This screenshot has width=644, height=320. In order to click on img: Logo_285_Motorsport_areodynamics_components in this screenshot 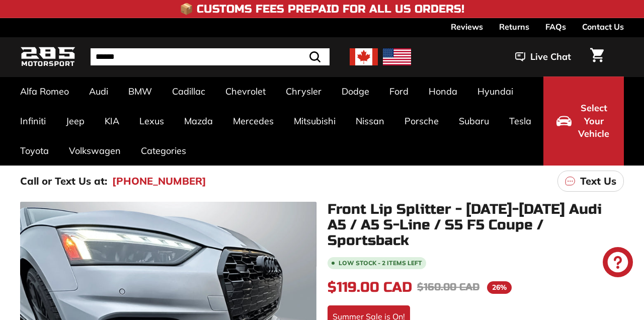, I will do `click(48, 57)`.